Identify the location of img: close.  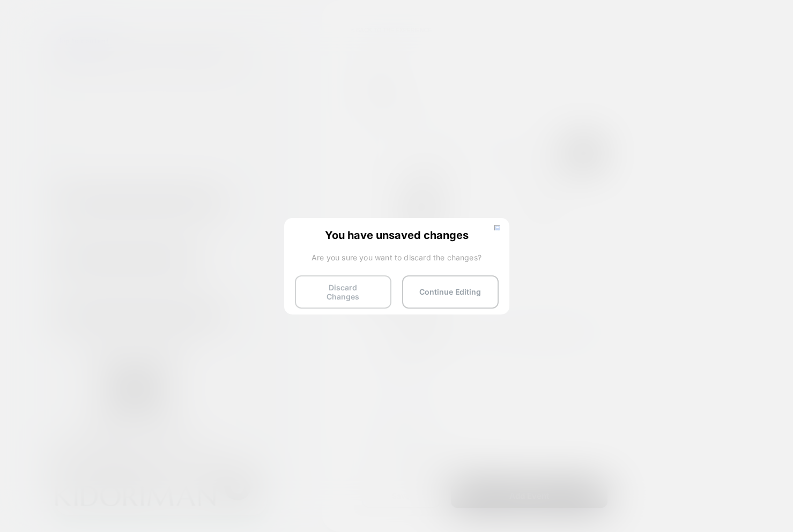
(497, 228).